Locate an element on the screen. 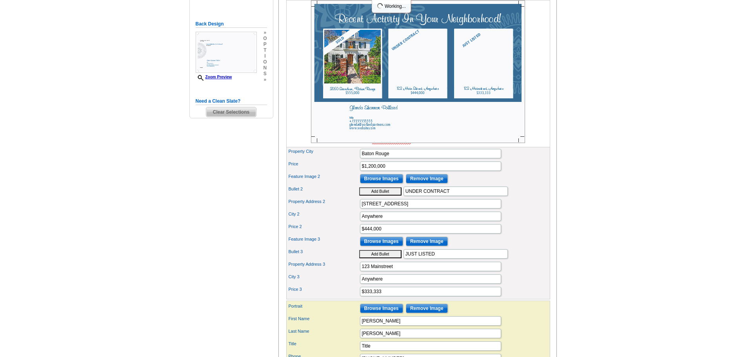 This screenshot has width=747, height=357. label: Feature Image 2 is located at coordinates (324, 176).